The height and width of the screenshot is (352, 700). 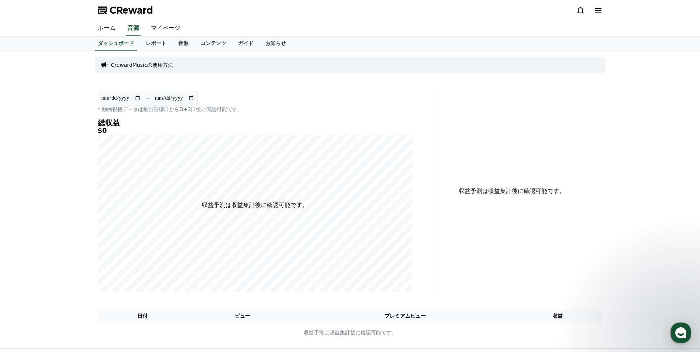 What do you see at coordinates (107, 28) in the screenshot?
I see `a: ホーム` at bounding box center [107, 28].